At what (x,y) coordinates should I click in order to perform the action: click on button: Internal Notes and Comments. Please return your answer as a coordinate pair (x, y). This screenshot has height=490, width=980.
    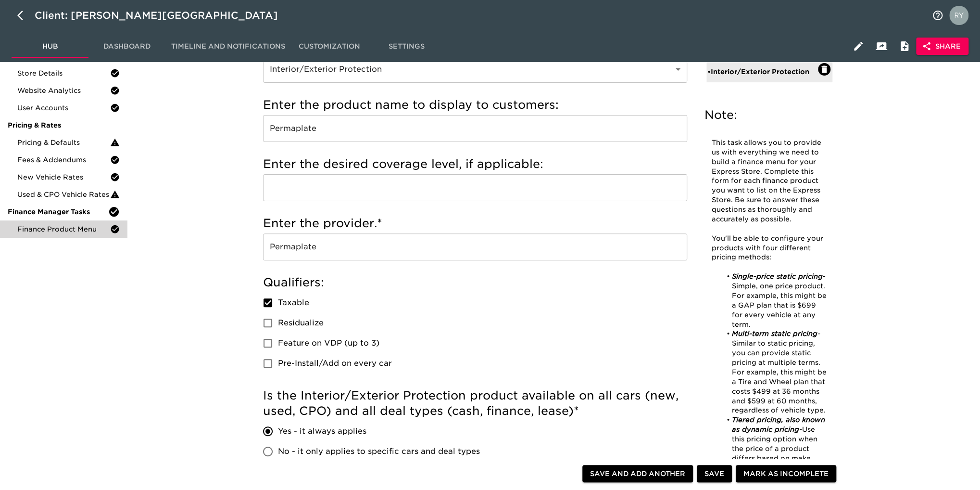
    Looking at the image, I should click on (905, 46).